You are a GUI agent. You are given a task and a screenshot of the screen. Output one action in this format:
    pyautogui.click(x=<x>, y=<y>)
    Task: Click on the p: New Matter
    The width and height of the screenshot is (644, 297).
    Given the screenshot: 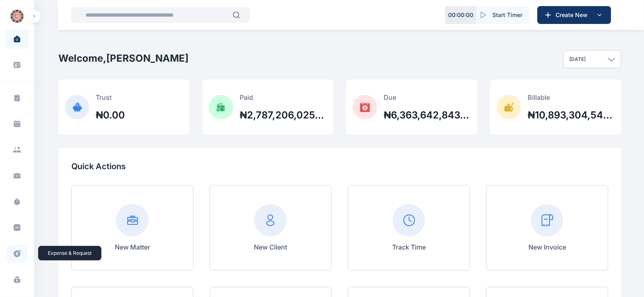 What is the action you would take?
    pyautogui.click(x=132, y=247)
    